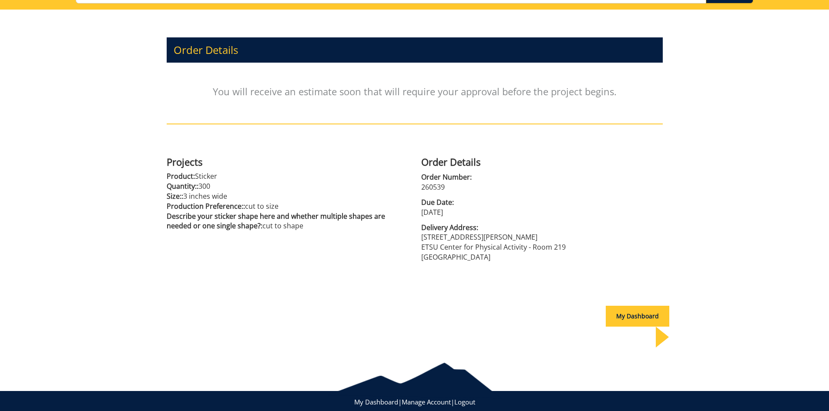  Describe the element at coordinates (287, 222) in the screenshot. I see `p: cut to shape` at that location.